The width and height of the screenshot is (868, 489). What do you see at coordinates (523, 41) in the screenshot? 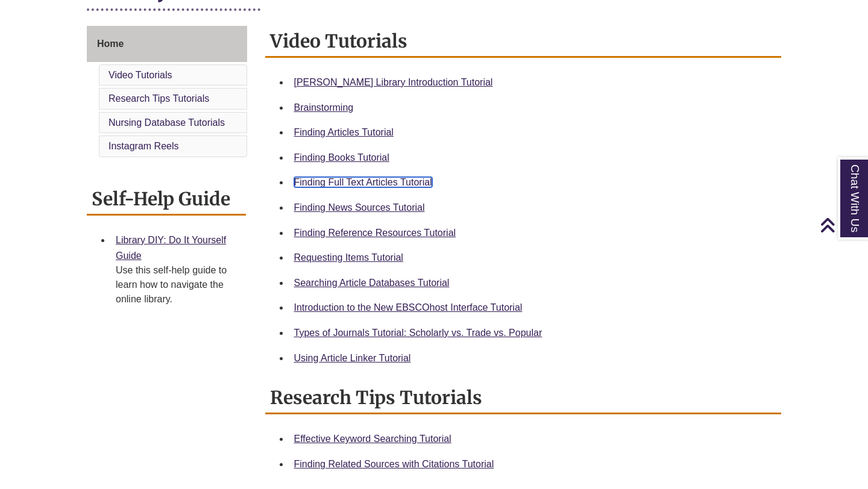
I see `h2: Video Tutorials` at bounding box center [523, 41].